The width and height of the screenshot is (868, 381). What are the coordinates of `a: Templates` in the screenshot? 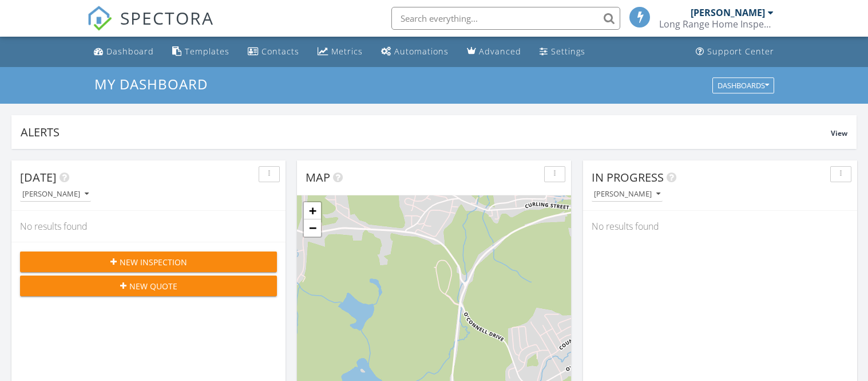 It's located at (201, 52).